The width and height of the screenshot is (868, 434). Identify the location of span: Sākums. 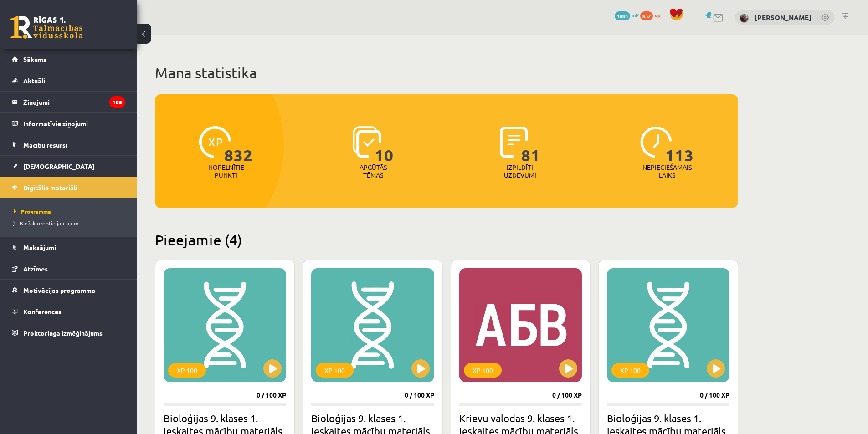
(35, 59).